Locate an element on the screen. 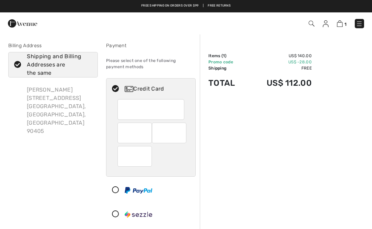 The height and width of the screenshot is (229, 372). img: Shopping Bag is located at coordinates (340, 23).